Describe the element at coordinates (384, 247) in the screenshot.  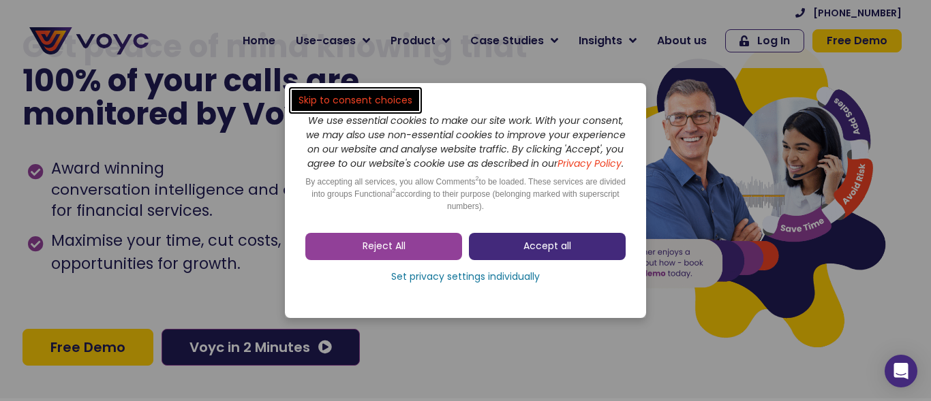
I see `span: Reject All` at that location.